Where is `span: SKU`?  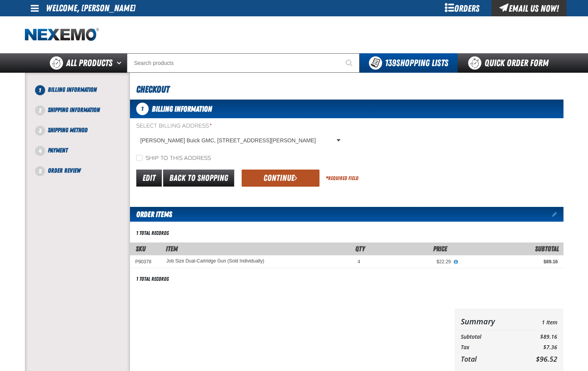 span: SKU is located at coordinates (140, 248).